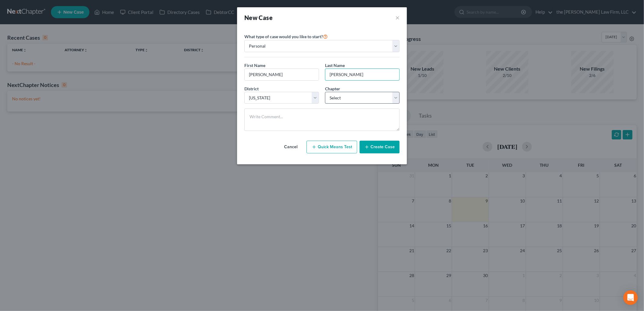  What do you see at coordinates (286, 36) in the screenshot?
I see `label: What type of case would you like to start?` at bounding box center [286, 36].